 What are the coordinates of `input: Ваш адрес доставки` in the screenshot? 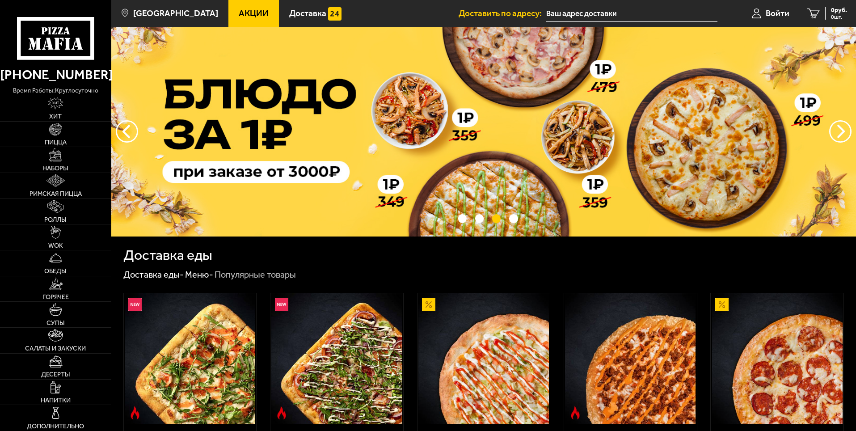 It's located at (631, 13).